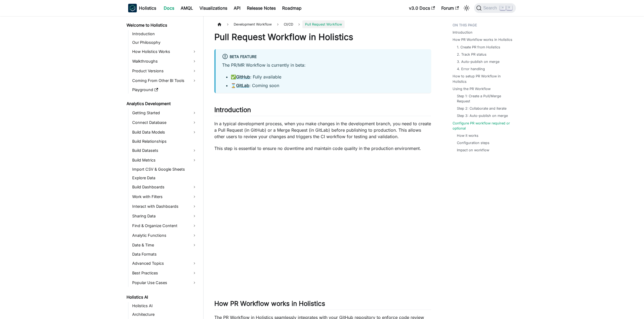 This screenshot has width=644, height=319. Describe the element at coordinates (470, 69) in the screenshot. I see `a: 4. Error handling` at that location.